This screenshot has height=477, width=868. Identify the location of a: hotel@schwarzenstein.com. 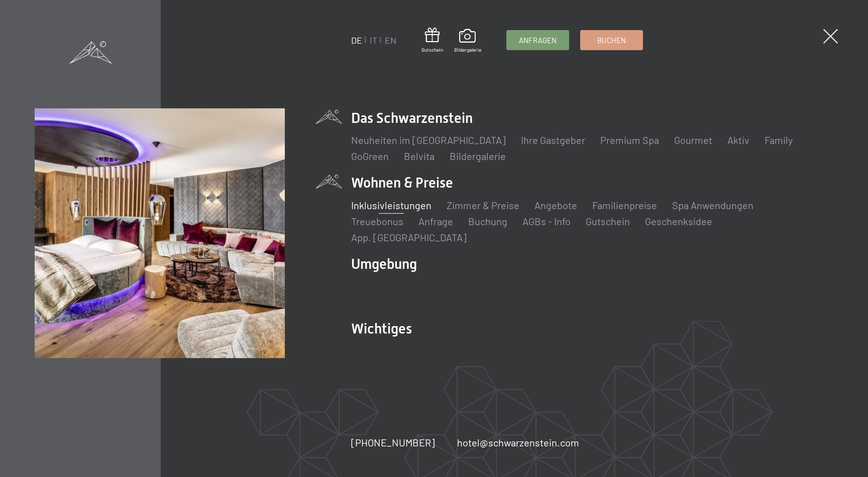
(518, 443).